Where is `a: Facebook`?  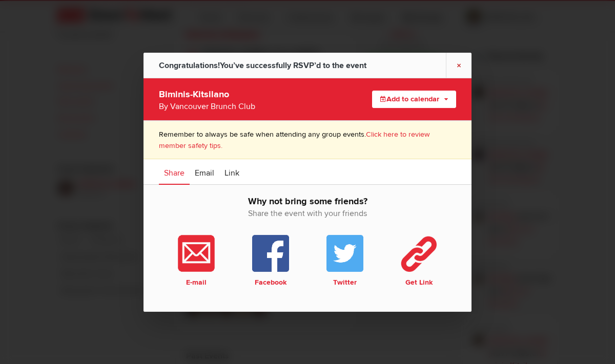
a: Facebook is located at coordinates (270, 261).